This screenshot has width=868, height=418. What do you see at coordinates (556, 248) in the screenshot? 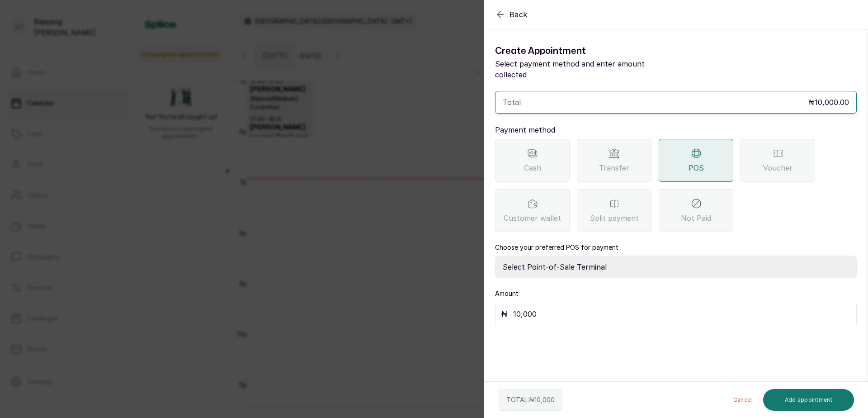
I see `label: Choose your preferred POS for payment` at bounding box center [556, 248].